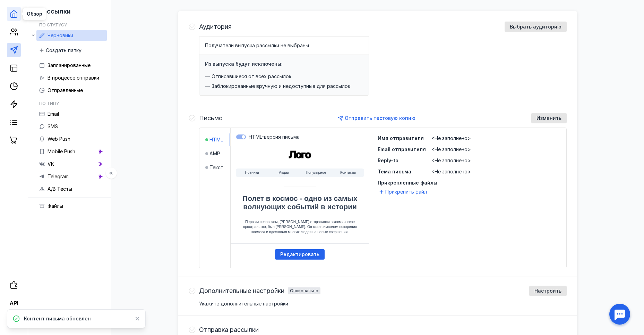  What do you see at coordinates (72, 65) in the screenshot?
I see `a: Запланированные` at bounding box center [72, 65].